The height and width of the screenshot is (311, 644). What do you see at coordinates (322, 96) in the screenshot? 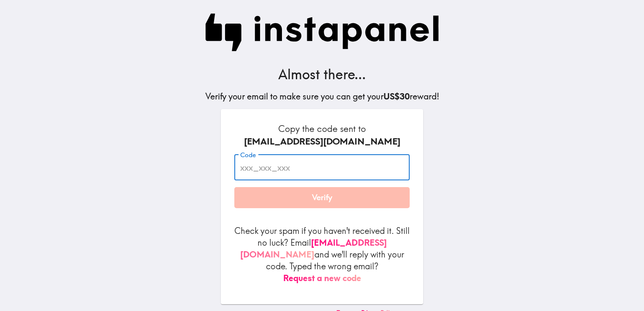
I see `h5: Verify your email to make sure you can get your reward!` at bounding box center [322, 96].